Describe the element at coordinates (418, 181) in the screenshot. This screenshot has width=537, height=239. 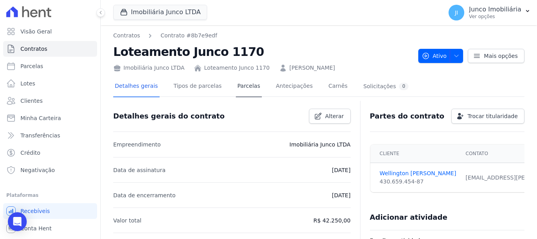
I see `div: 430.659.454-87` at that location.